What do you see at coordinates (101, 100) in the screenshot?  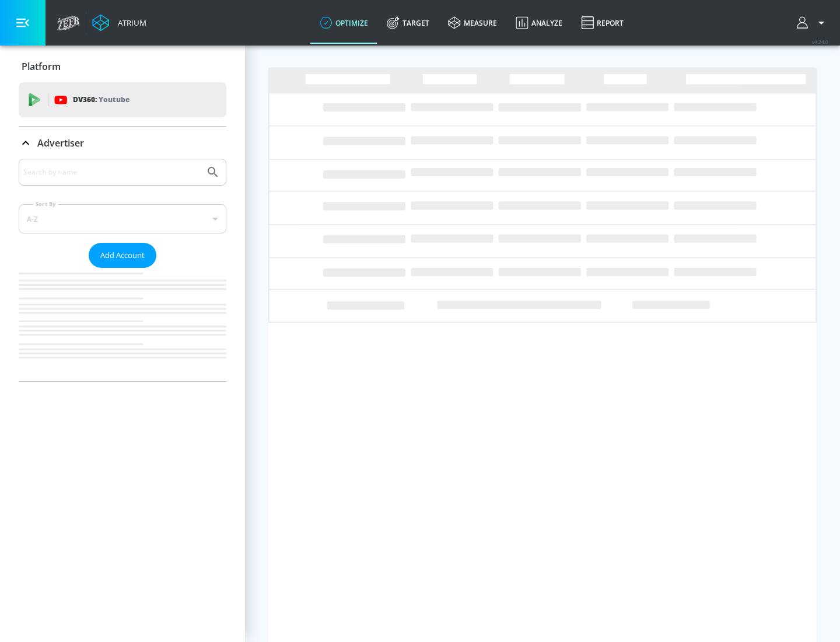 I see `p: DV360:` at bounding box center [101, 100].